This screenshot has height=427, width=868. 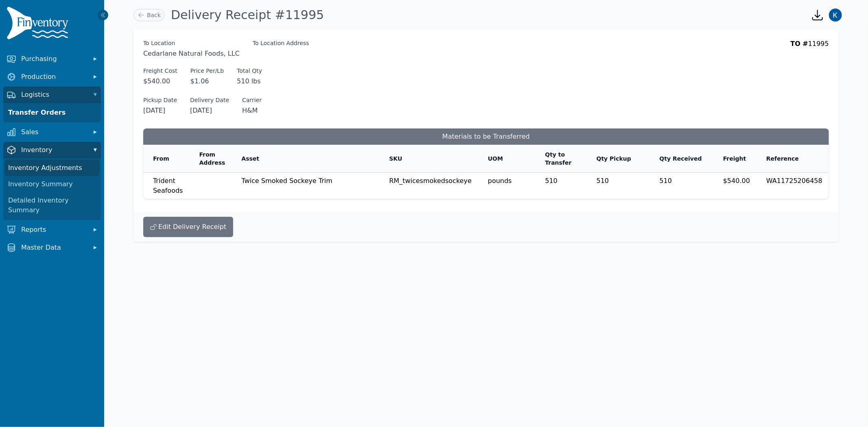 I want to click on td: $540.00, so click(x=735, y=186).